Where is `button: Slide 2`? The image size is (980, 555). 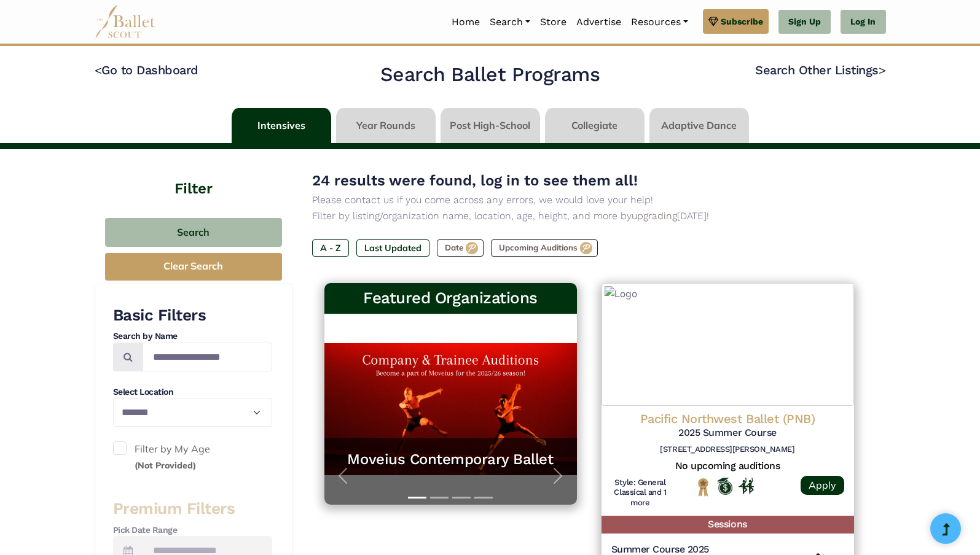
button: Slide 2 is located at coordinates (440, 497).